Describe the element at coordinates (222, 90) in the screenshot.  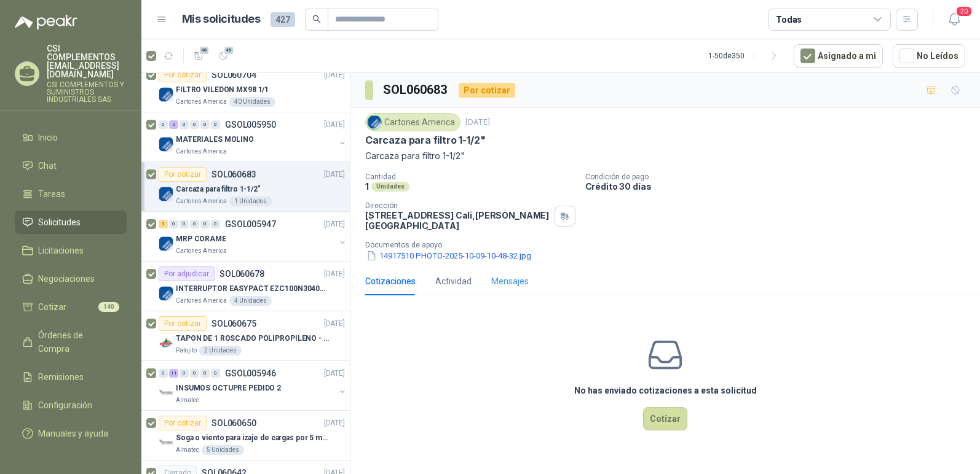
I see `p: FILTRO VILEDON MX98 1/1` at that location.